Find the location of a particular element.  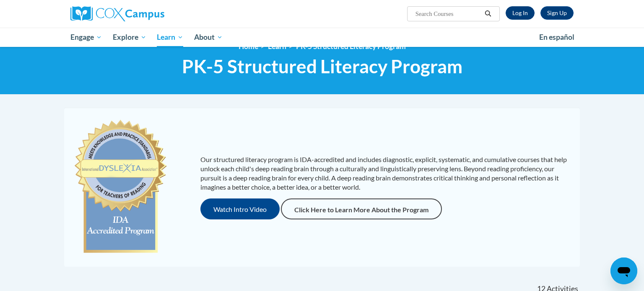

a: Cox Campus is located at coordinates (150, 14).